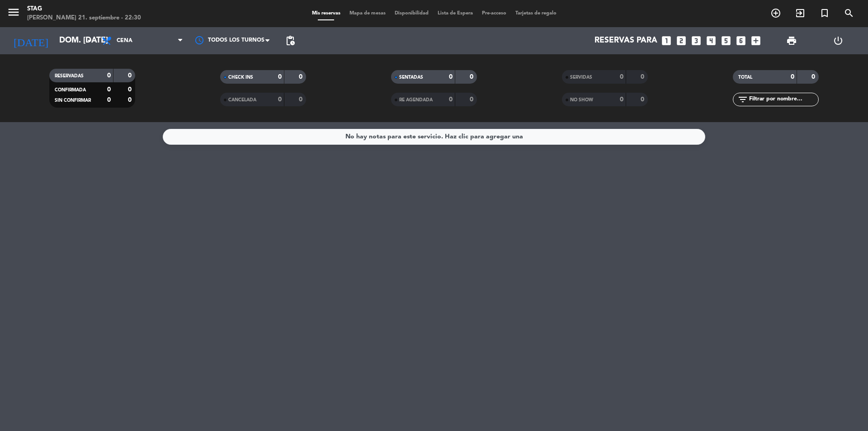 Image resolution: width=868 pixels, height=431 pixels. Describe the element at coordinates (125, 40) in the screenshot. I see `span: Cena` at that location.